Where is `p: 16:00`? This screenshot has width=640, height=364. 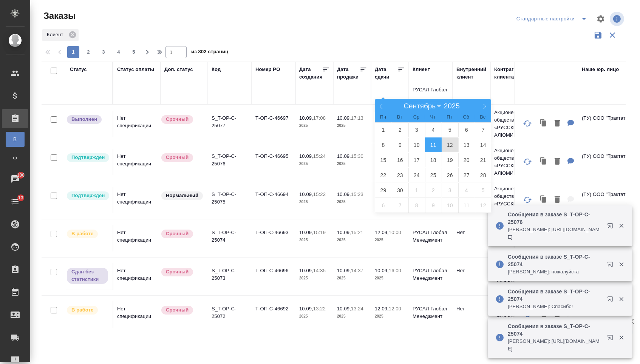
p: 16:00 is located at coordinates (395, 270).